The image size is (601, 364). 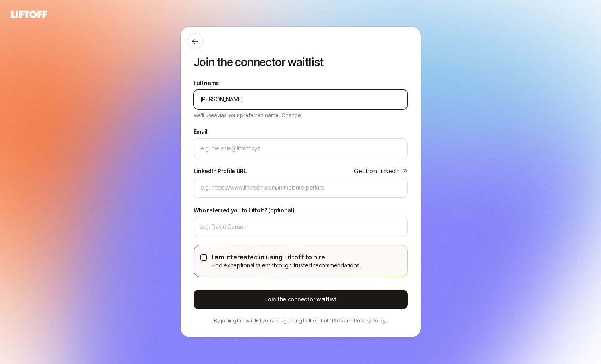 What do you see at coordinates (244, 211) in the screenshot?
I see `label: Who referred you to Liftoff? (optional)` at bounding box center [244, 211].